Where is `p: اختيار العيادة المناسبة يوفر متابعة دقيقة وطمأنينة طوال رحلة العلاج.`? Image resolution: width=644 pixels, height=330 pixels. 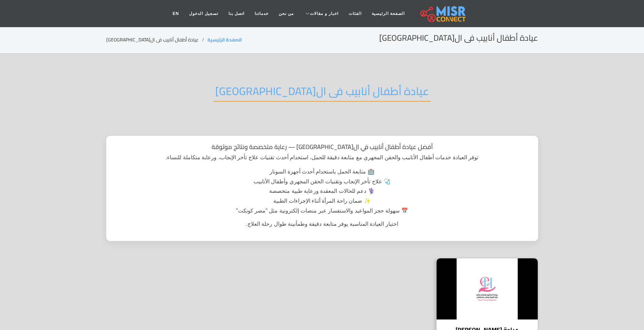
p: اختيار العيادة المناسبة يوفر متابعة دقيقة وطمأنينة طوال رحلة العلاج. is located at coordinates (322, 224).